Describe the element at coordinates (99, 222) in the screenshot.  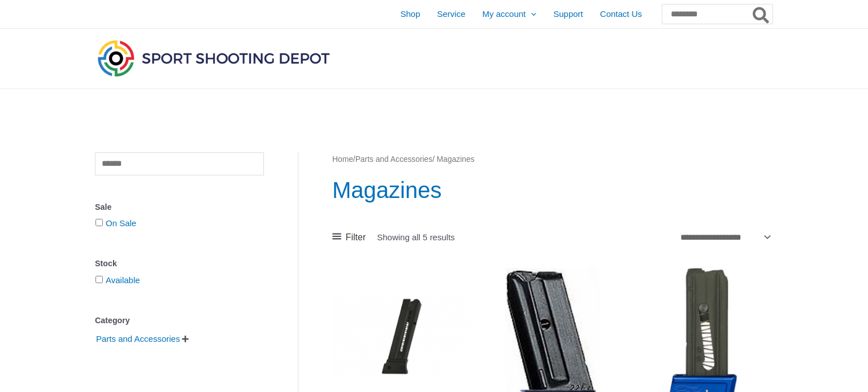
I see `input: On Sale` at that location.